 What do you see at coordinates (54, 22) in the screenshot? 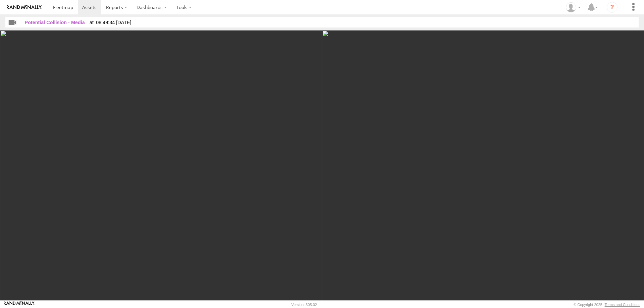
I see `span: Potential Collision - Media` at bounding box center [54, 22].